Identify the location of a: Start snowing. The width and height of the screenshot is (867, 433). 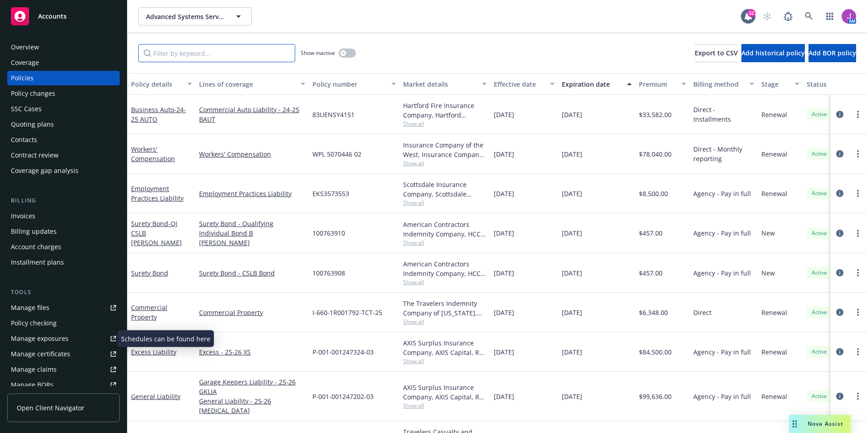
(767, 16).